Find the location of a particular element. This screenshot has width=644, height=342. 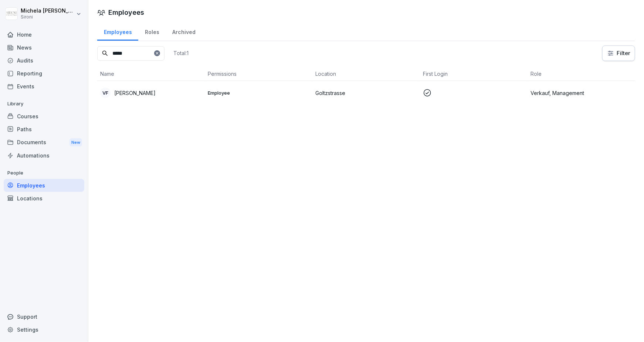

a: Reporting is located at coordinates (44, 73).